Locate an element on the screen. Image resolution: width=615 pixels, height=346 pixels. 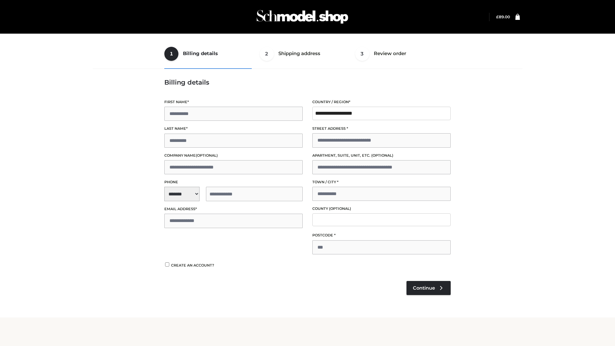
label: Email address is located at coordinates (233, 209).